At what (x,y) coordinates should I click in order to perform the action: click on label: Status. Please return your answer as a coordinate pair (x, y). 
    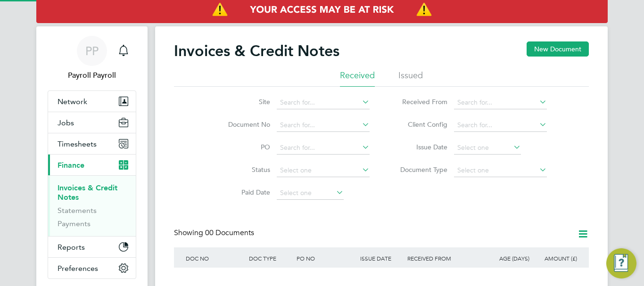
    Looking at the image, I should click on (243, 170).